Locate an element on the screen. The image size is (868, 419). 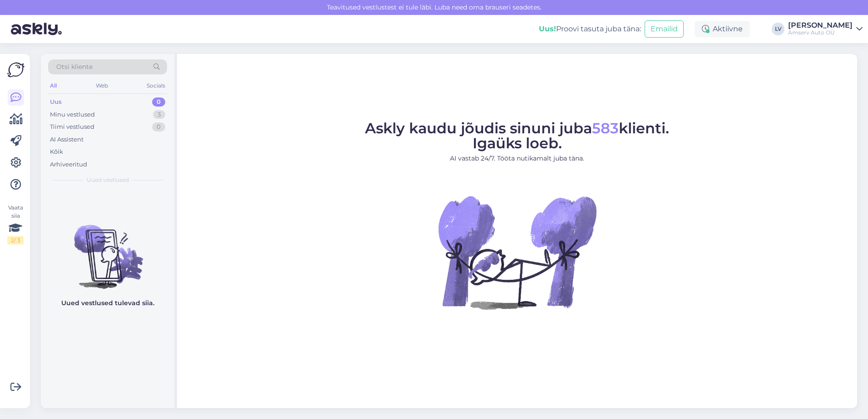
div: Web is located at coordinates (102, 86).